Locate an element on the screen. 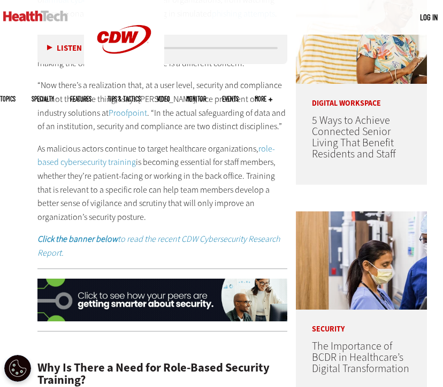 Image resolution: width=443 pixels, height=387 pixels. span: More is located at coordinates (263, 99).